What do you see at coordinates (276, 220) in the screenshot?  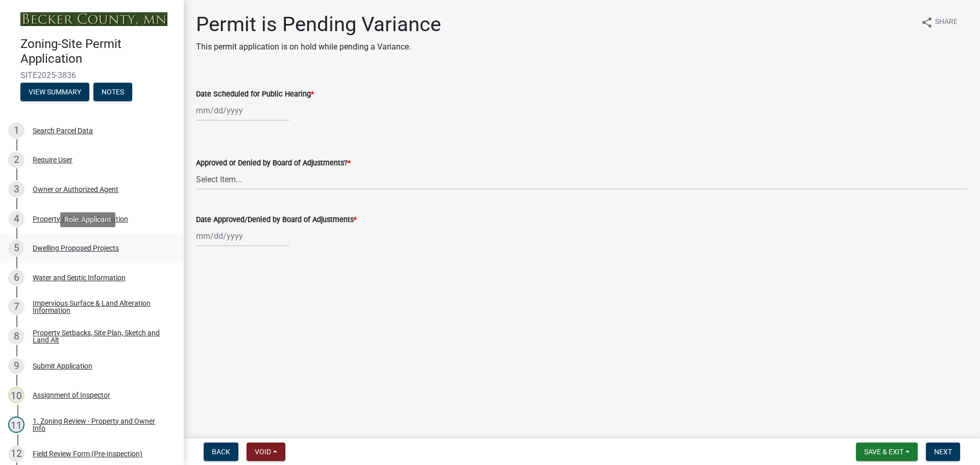 I see `label: Date Approved/Denied by Board of Adjustments` at bounding box center [276, 220].